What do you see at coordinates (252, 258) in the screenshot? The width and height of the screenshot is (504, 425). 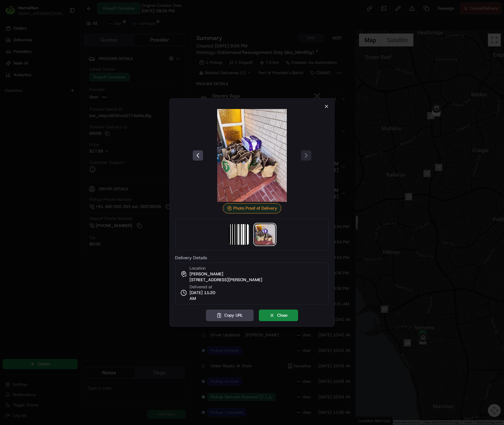 I see `label: Delivery Details` at bounding box center [252, 258].